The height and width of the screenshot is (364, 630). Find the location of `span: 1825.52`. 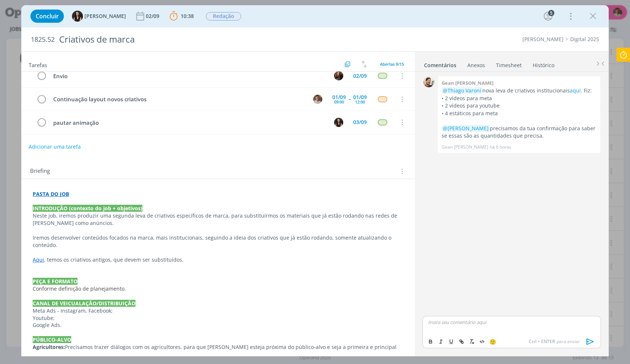

span: 1825.52 is located at coordinates (42, 40).